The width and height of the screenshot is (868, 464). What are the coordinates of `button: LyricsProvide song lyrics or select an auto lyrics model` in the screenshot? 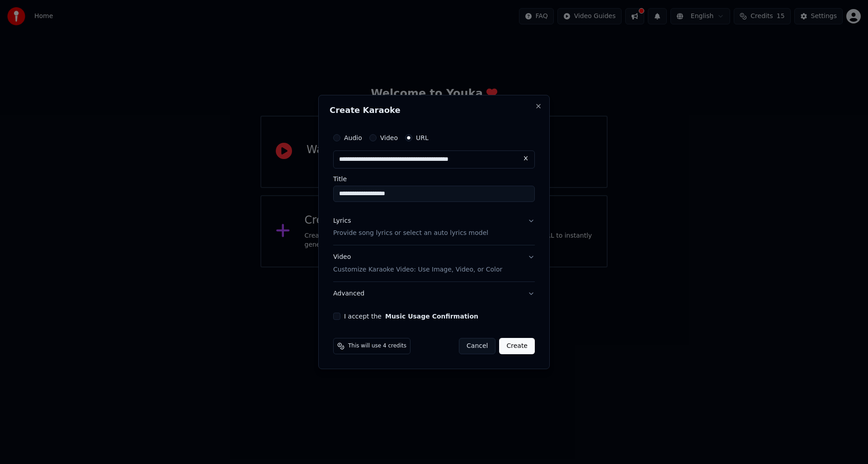 It's located at (434, 227).